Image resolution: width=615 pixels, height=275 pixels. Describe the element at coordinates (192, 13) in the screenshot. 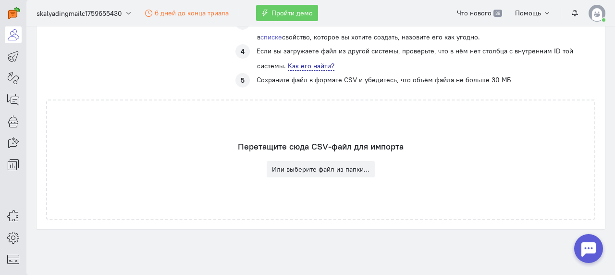

I see `span: 6 дней до конца триала` at that location.